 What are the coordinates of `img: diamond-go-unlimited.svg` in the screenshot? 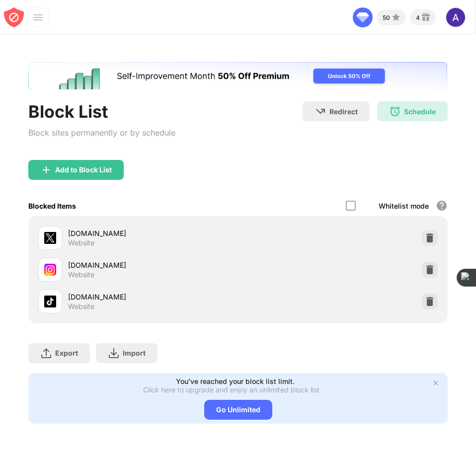 It's located at (363, 17).